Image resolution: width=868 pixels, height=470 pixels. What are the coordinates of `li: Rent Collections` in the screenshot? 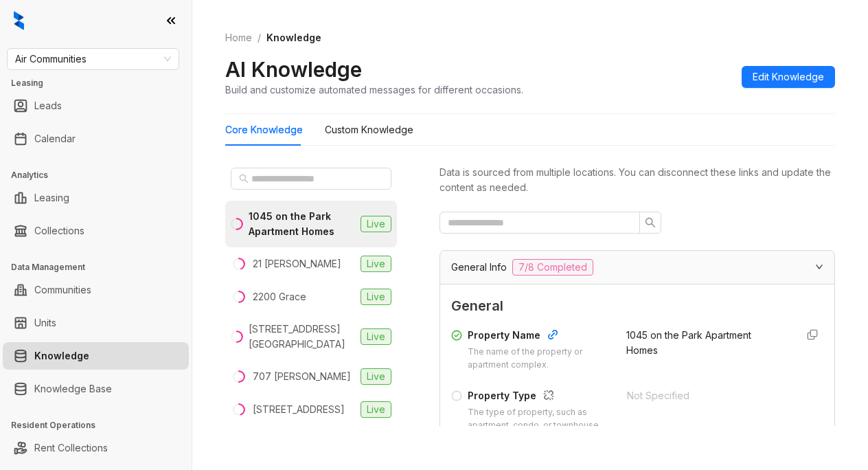 It's located at (95, 448).